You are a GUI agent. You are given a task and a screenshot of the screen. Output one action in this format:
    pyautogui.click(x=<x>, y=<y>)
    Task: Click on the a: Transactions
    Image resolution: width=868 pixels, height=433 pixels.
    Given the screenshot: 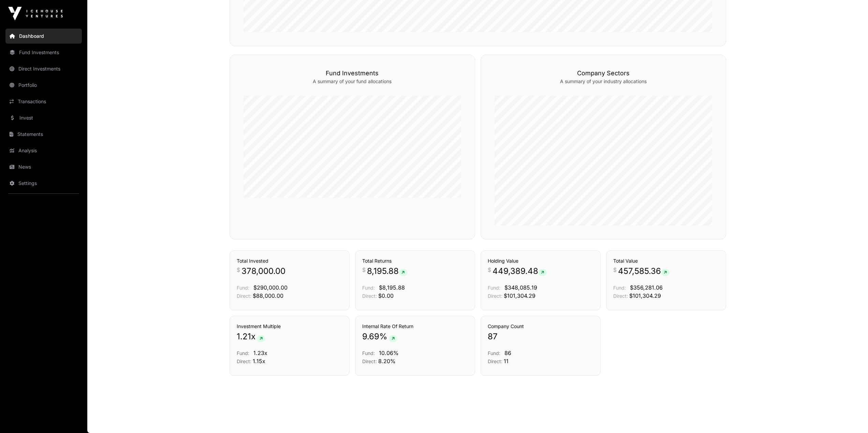 What is the action you would take?
    pyautogui.click(x=44, y=101)
    